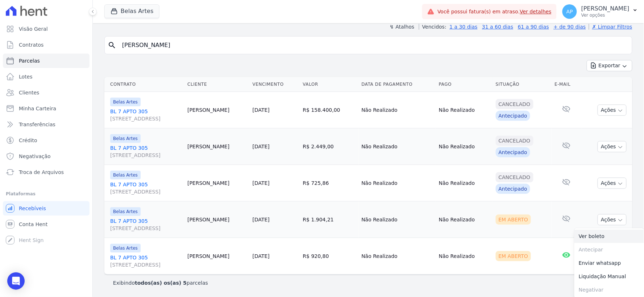 This screenshot has width=644, height=297. Describe the element at coordinates (217, 84) in the screenshot. I see `th: Cliente` at that location.